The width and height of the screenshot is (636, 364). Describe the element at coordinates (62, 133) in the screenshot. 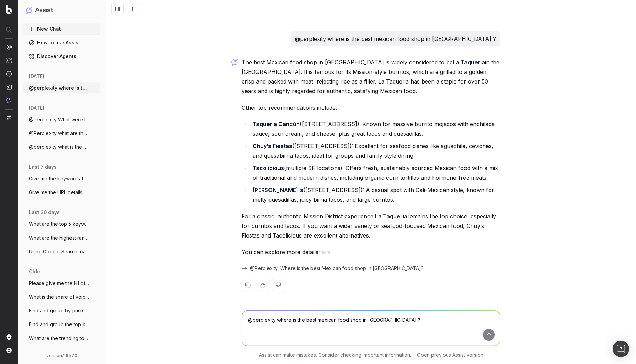

I see `button: @Perplexity what are the trending keywor` at that location.